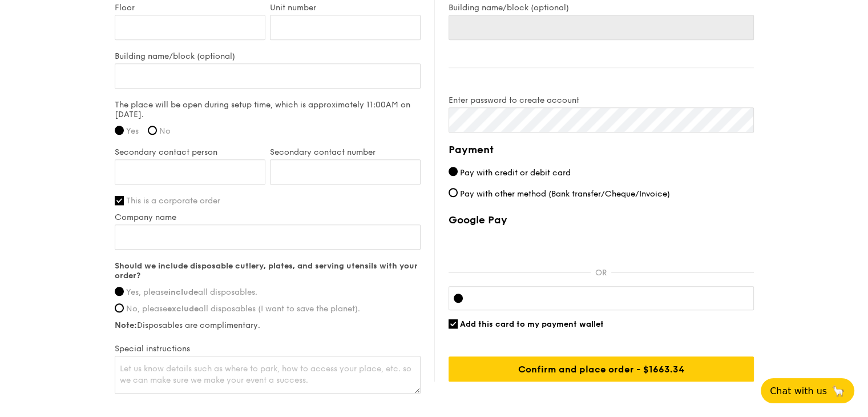  Describe the element at coordinates (120, 308) in the screenshot. I see `input: No, pleaseexcludeall disposables (I want to save the planet).` at that location.